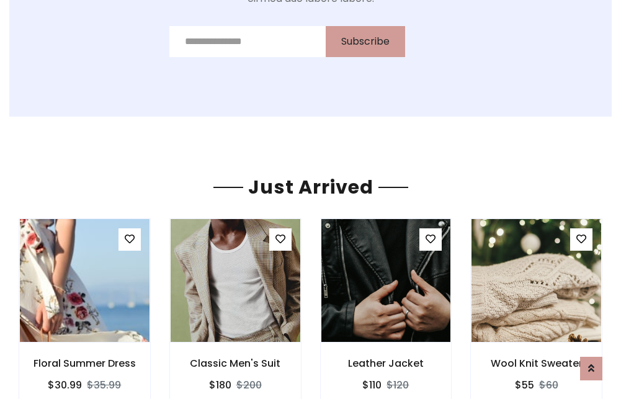 The height and width of the screenshot is (399, 621). What do you see at coordinates (84, 363) in the screenshot?
I see `h6: Floral Summer Dress` at bounding box center [84, 363].